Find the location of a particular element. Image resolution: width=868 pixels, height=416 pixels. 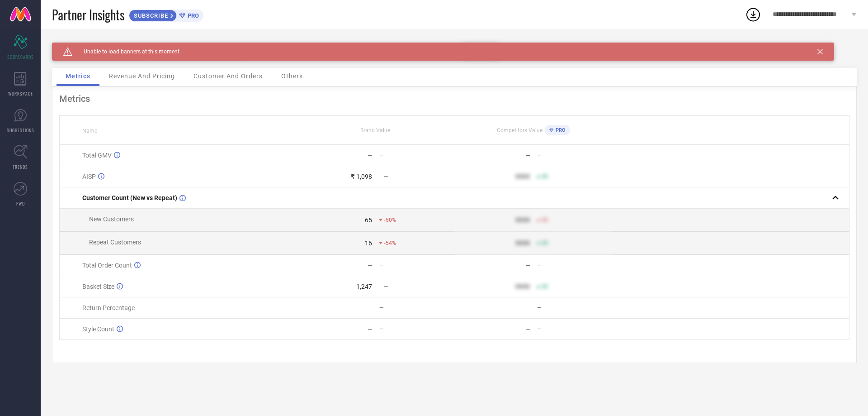

span: Repeat Customers is located at coordinates (115, 242).